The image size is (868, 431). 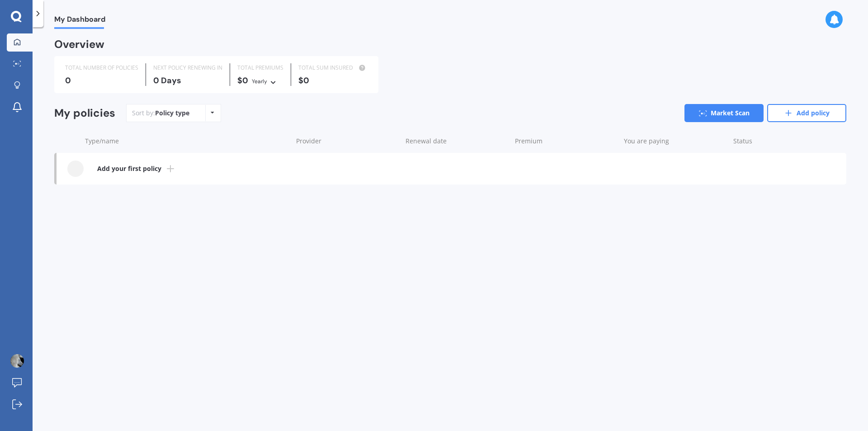 I want to click on div: Renewal date, so click(x=457, y=141).